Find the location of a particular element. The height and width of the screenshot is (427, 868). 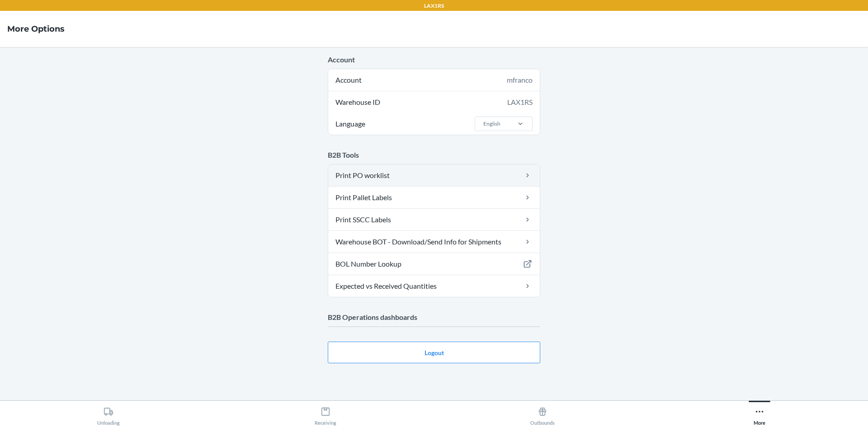

input: LanguageEnglish is located at coordinates (482, 124).